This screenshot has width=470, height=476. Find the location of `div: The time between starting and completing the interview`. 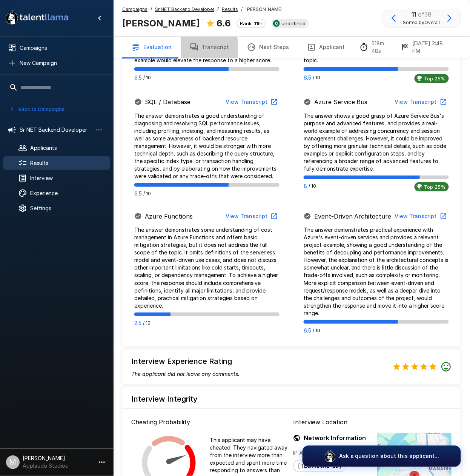

div: The time between starting and completing the interview is located at coordinates (377, 47).